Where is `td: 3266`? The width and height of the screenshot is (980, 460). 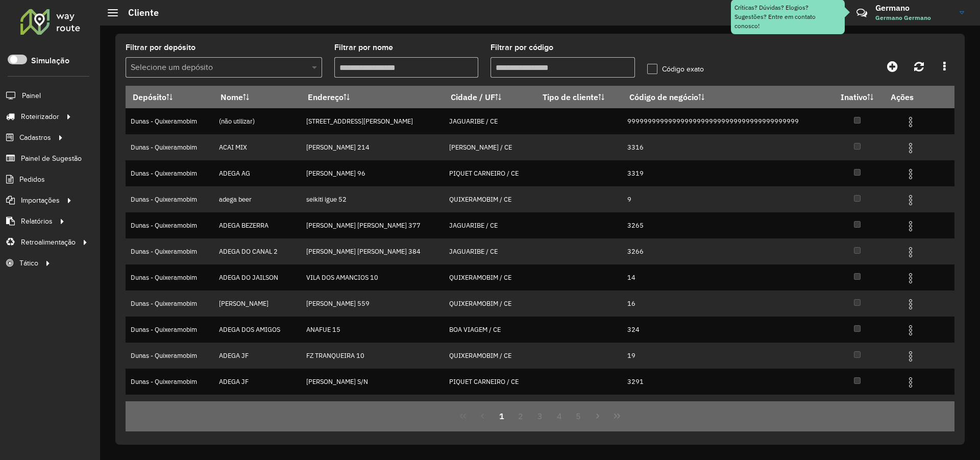 td: 3266 is located at coordinates (726, 251).